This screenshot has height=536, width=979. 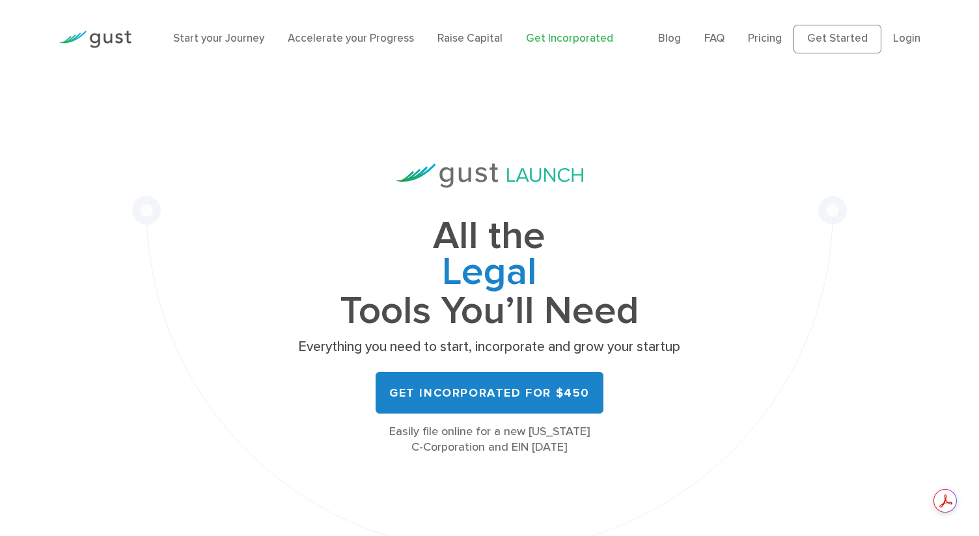 What do you see at coordinates (95, 39) in the screenshot?
I see `img: Gust Logo` at bounding box center [95, 39].